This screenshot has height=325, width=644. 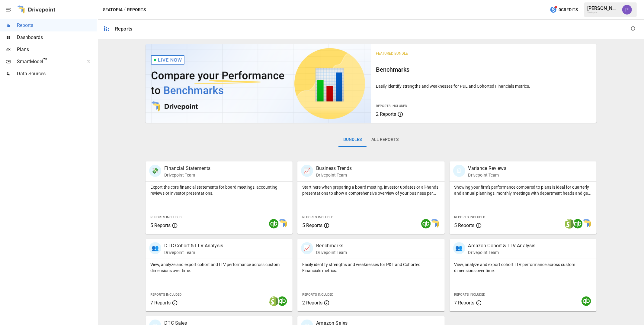 What do you see at coordinates (334, 168) in the screenshot?
I see `p: Business Trends` at bounding box center [334, 168].